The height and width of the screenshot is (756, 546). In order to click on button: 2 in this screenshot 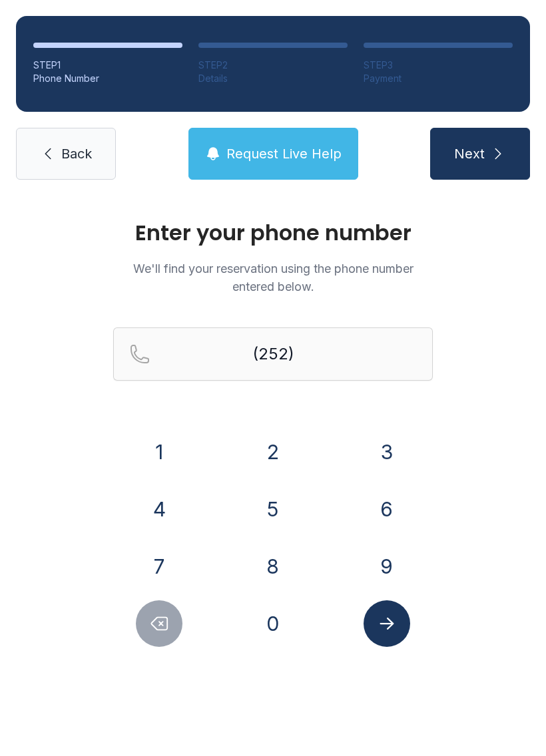, I will do `click(273, 452)`.